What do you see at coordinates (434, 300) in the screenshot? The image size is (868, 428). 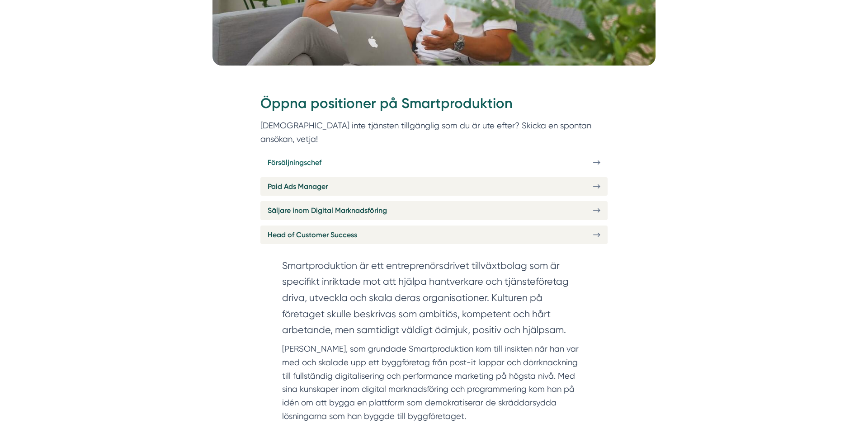 I see `section: Smartproduktion är ett entreprenörsdrivet tillväxtbolag som är specifikt inriktade mot att hjälpa...` at bounding box center [434, 300].